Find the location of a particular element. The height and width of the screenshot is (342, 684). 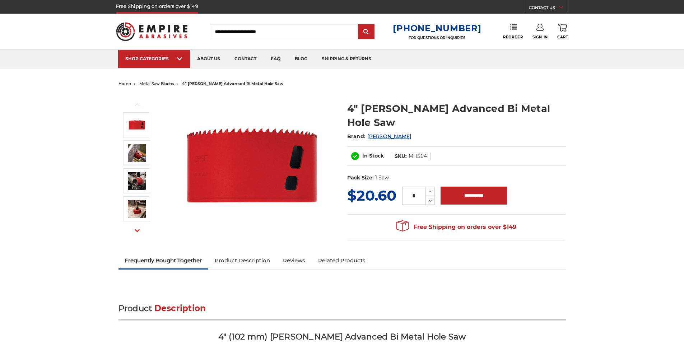

a: Reorder is located at coordinates (513, 31).